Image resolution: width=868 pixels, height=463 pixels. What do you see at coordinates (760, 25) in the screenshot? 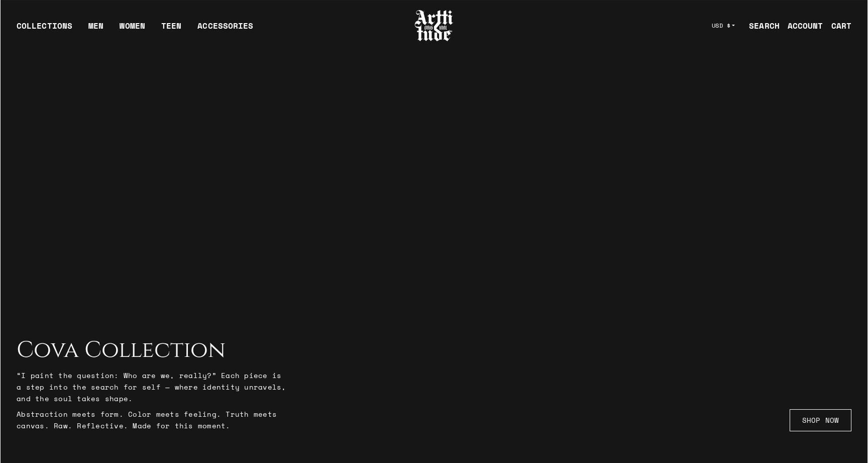
I see `a: SEARCH` at bounding box center [760, 25].